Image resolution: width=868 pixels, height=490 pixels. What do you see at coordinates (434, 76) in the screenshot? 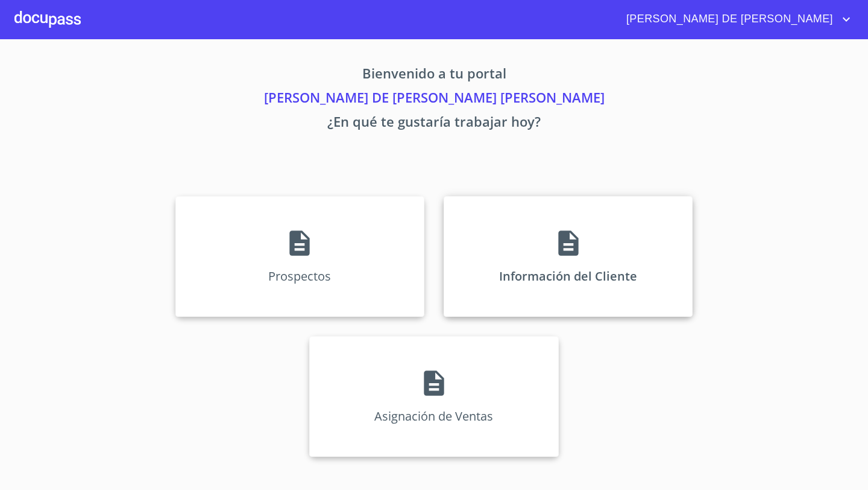
I see `p: Bienvenido a tu portal` at bounding box center [434, 76].